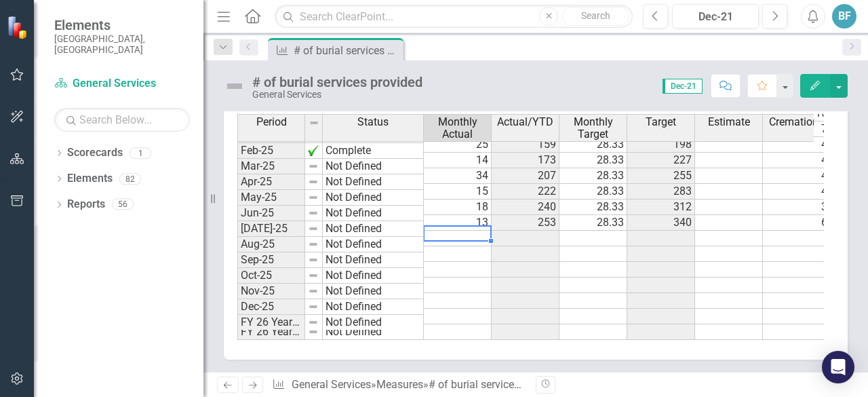  I want to click on td: Jun-25, so click(271, 213).